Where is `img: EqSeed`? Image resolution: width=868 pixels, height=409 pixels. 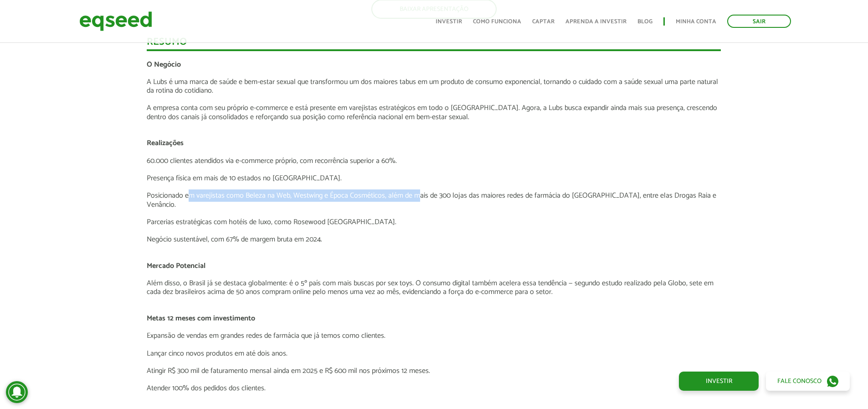
img: EqSeed is located at coordinates (116, 21).